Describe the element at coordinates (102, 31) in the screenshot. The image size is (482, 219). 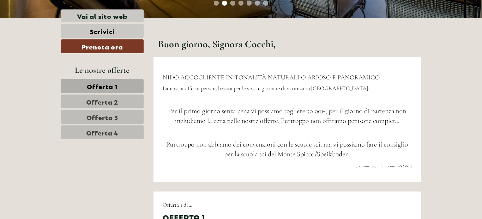
I see `a: Scrivici` at that location.